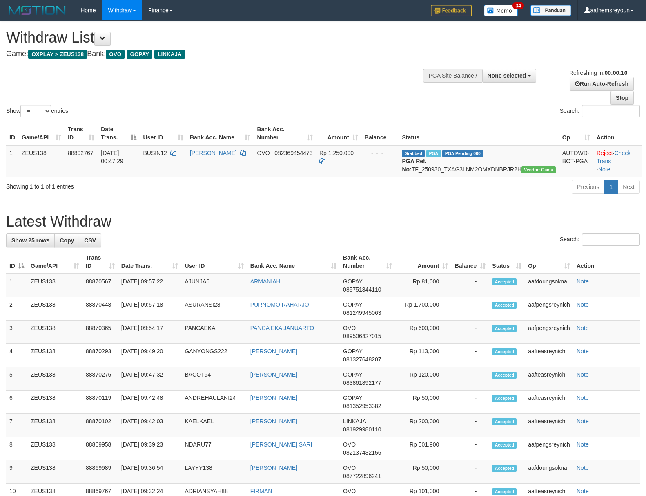 Image resolution: width=646 pixels, height=496 pixels. Describe the element at coordinates (214, 332) in the screenshot. I see `td: PANCAEKA` at that location.